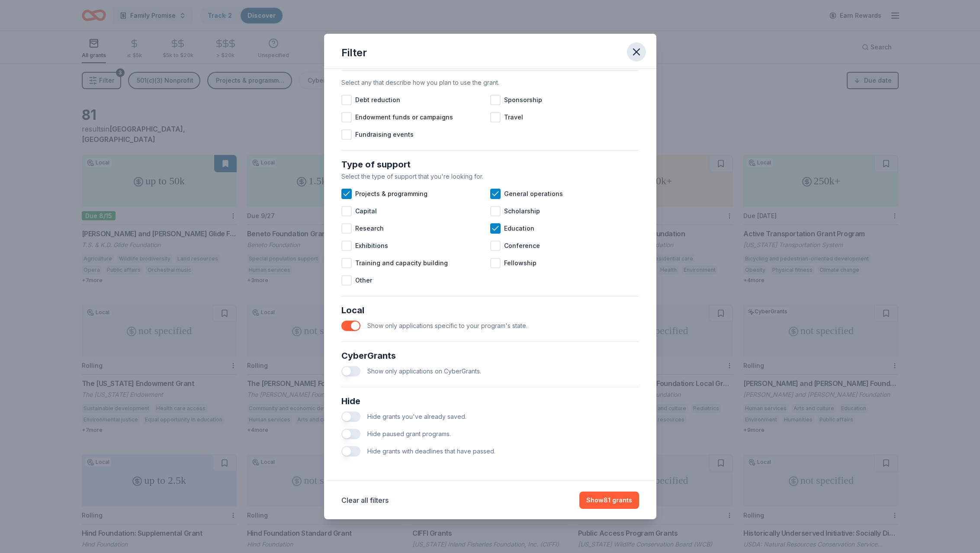 The image size is (980, 553). What do you see at coordinates (534, 194) in the screenshot?
I see `span: General operations` at bounding box center [534, 194].